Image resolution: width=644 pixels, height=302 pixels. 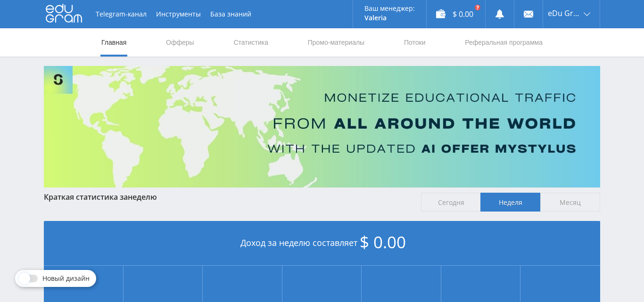 What do you see at coordinates (66, 278) in the screenshot?
I see `span: Новый дизайн` at bounding box center [66, 278].